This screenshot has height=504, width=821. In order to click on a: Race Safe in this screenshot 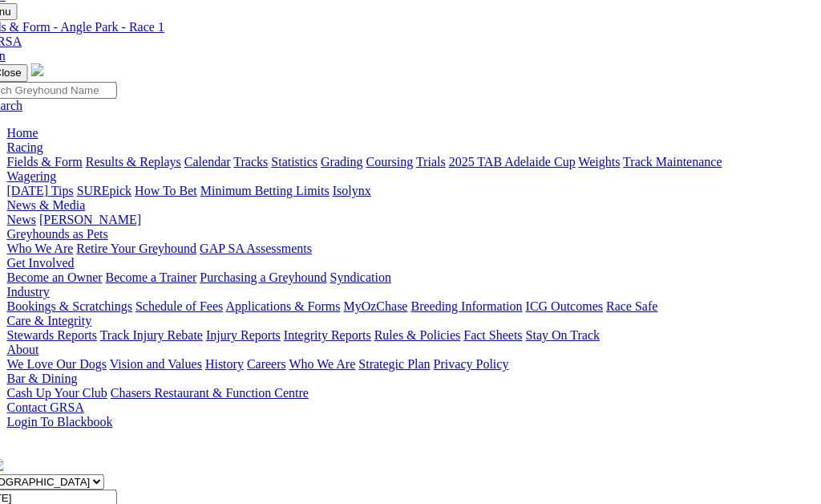, I will do `click(632, 305)`.